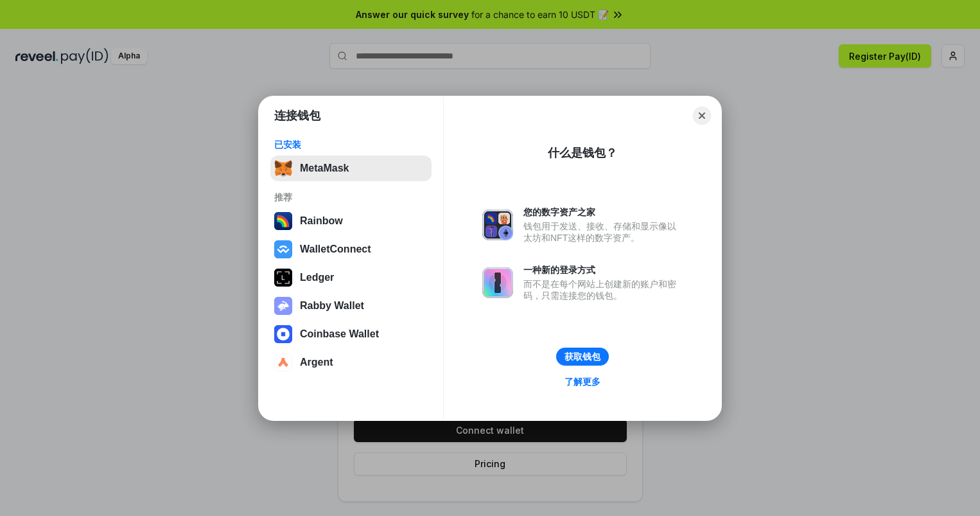  Describe the element at coordinates (350, 197) in the screenshot. I see `div: 推荐` at that location.